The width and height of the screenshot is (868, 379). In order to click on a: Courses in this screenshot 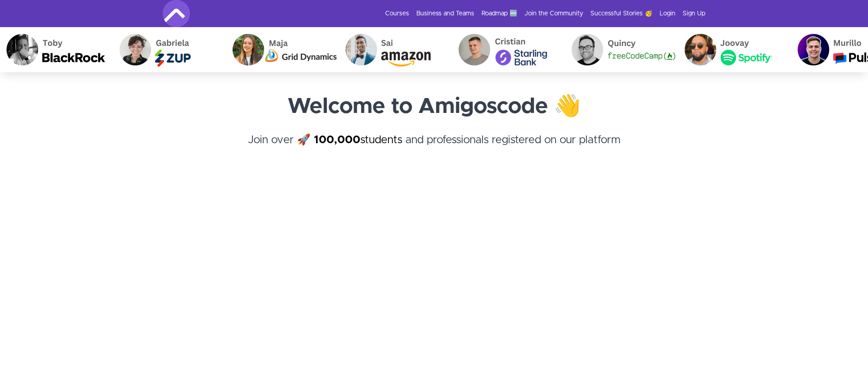, I will do `click(397, 14)`.